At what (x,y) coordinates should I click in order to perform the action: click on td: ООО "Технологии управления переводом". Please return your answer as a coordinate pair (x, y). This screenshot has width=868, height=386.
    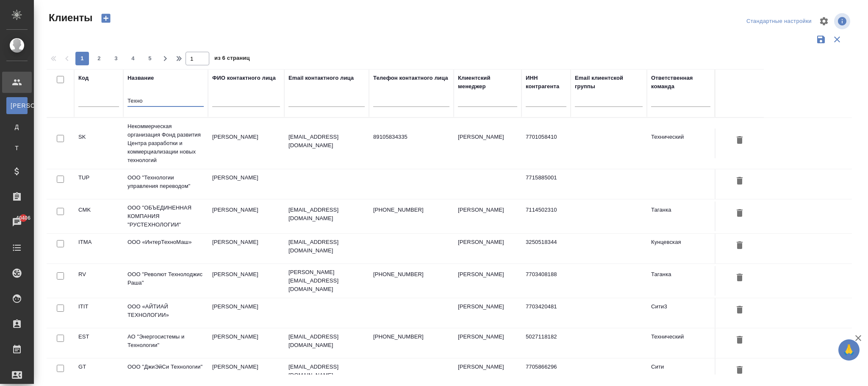
    Looking at the image, I should click on (166, 184).